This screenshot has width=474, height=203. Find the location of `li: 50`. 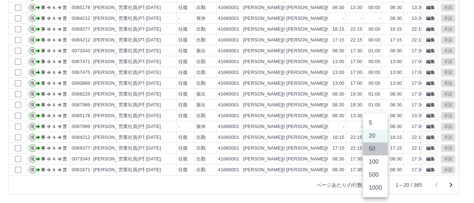

li: 50 is located at coordinates (375, 149).